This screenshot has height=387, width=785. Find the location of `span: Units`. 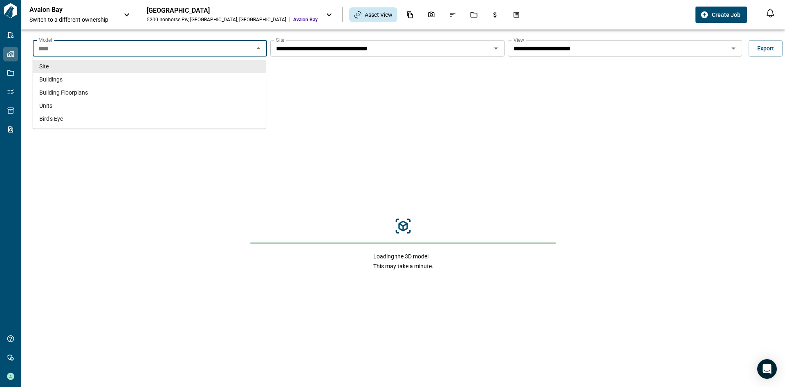

span: Units is located at coordinates (46, 106).